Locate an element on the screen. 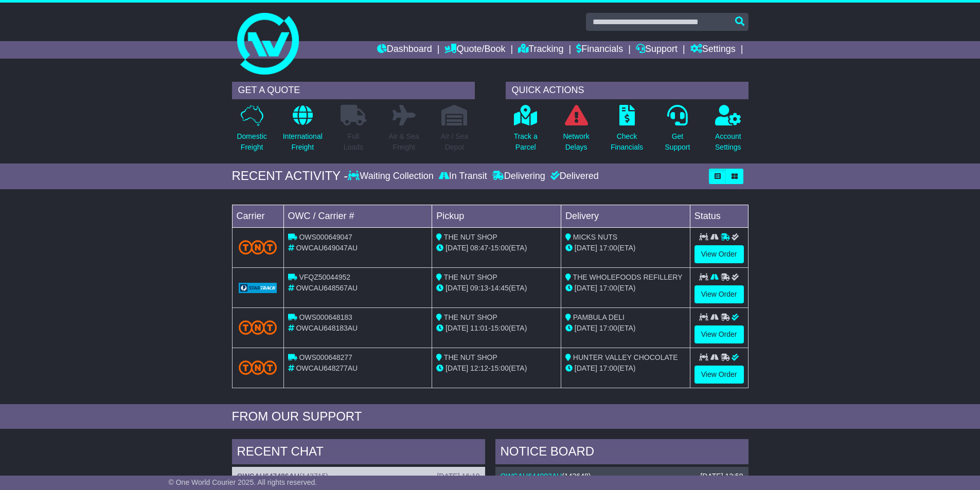 The height and width of the screenshot is (490, 980). td: Pickup is located at coordinates (496, 216).